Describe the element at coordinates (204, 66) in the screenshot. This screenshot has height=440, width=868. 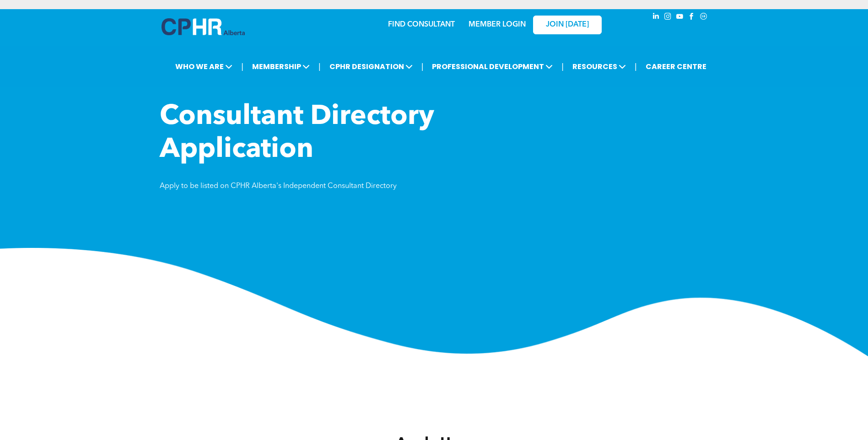
I see `span: WHO WE ARE` at that location.